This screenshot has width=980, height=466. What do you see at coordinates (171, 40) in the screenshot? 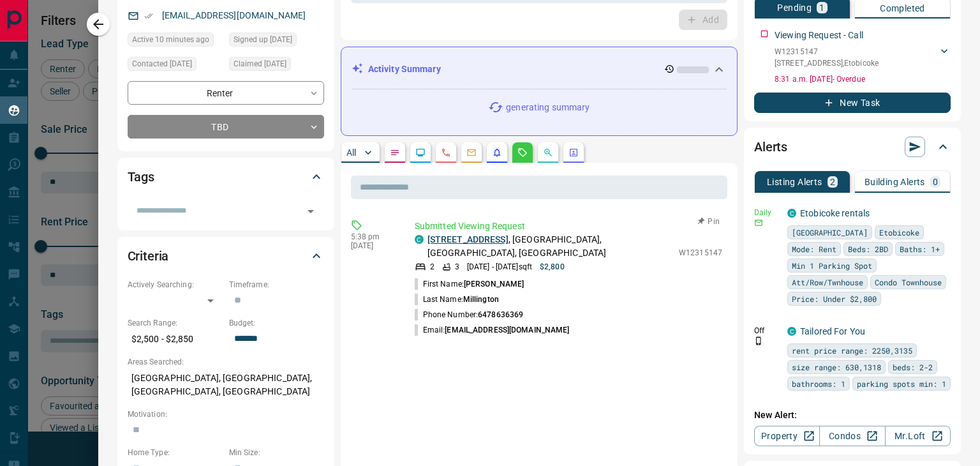
I see `span: Active 10 minutes ago` at bounding box center [171, 40].